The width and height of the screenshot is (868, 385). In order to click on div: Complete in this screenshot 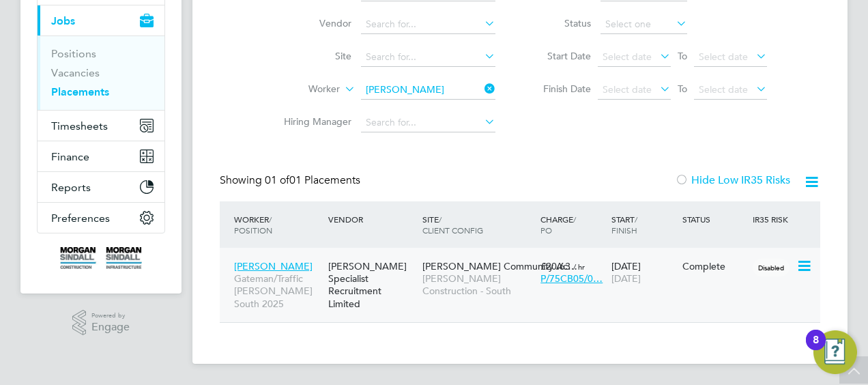, I will do `click(715, 266)`.